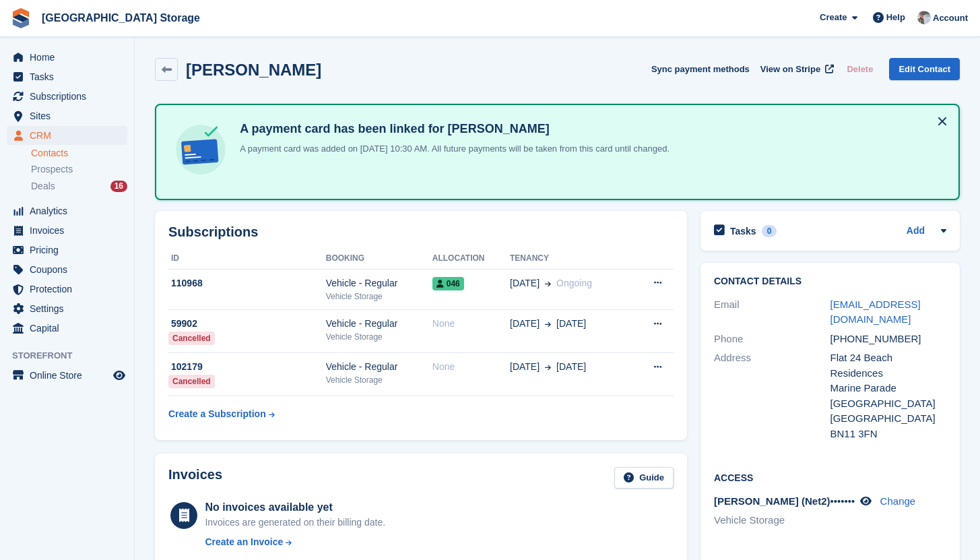 The width and height of the screenshot is (980, 560). I want to click on img: card-linked-ebf98d0992dc2aeb22e95c0e3c79077019eb2392cfd83c6a337811c24bc77127.svg, so click(201, 150).